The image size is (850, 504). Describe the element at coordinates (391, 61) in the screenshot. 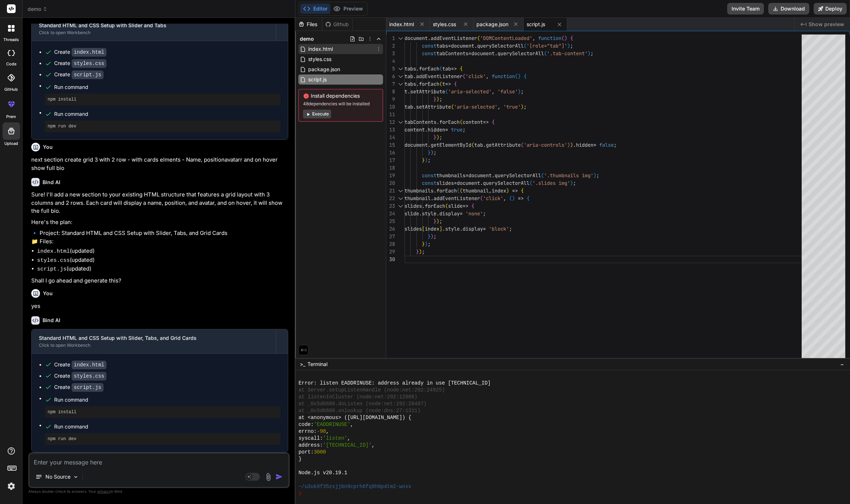

I see `div: 4` at that location.